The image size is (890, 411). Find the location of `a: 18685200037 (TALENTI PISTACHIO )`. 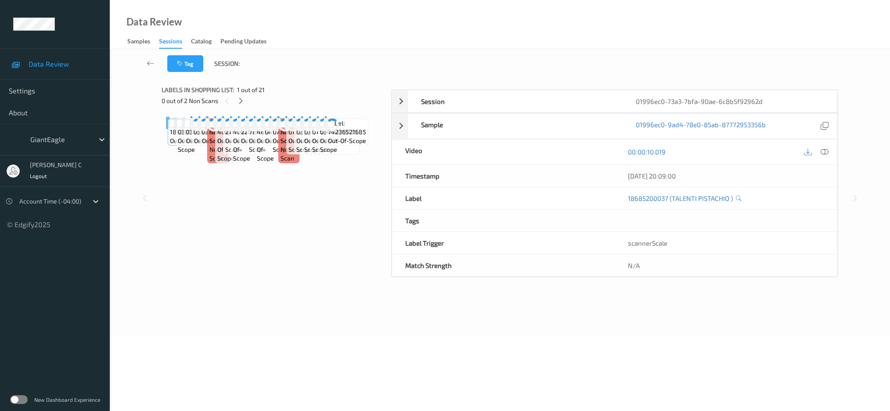

a: 18685200037 (TALENTI PISTACHIO ) is located at coordinates (680, 198).